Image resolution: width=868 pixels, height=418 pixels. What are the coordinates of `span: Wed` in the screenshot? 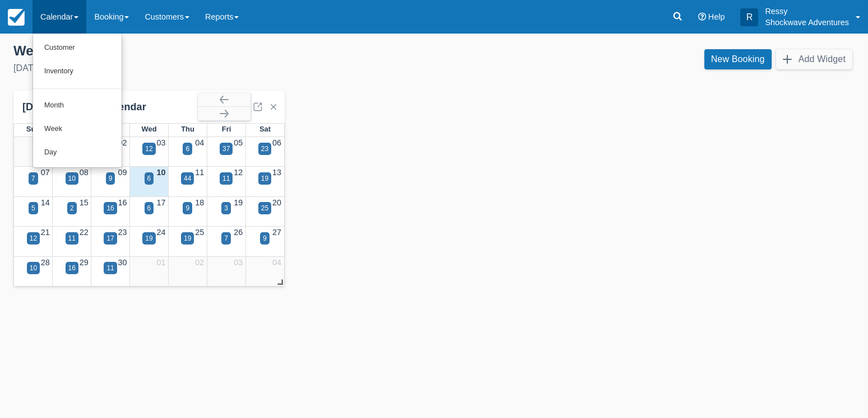 It's located at (149, 129).